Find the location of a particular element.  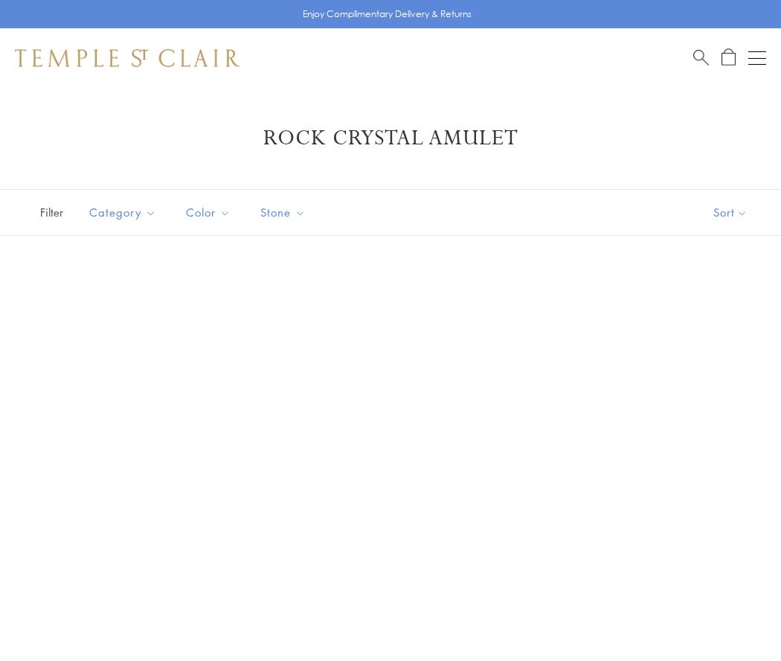

img: Temple St. Clair is located at coordinates (127, 58).